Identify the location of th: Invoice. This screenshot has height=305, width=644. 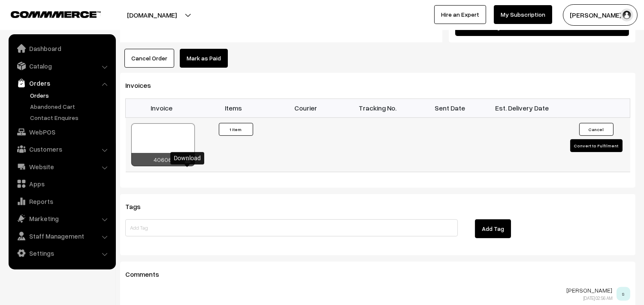
(162, 108).